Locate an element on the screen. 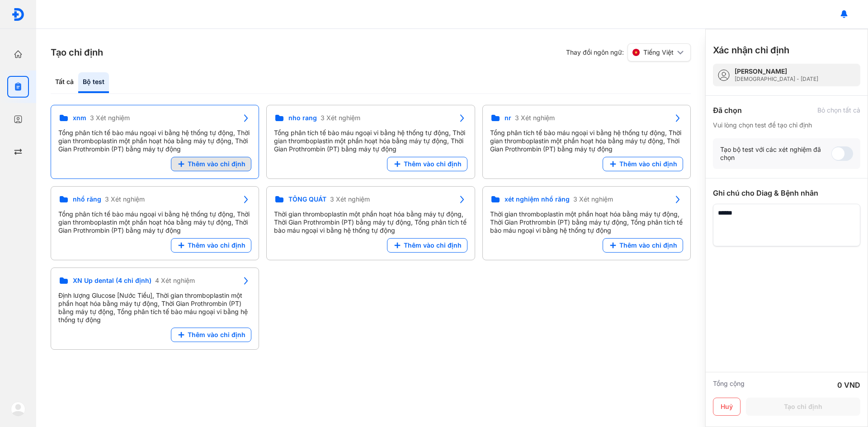 This screenshot has width=868, height=427. span: nr is located at coordinates (507, 118).